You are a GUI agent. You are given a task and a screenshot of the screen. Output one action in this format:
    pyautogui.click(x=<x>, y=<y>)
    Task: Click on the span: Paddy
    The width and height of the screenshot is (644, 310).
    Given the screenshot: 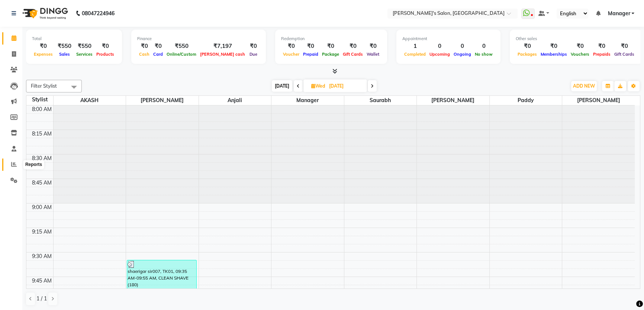 What is the action you would take?
    pyautogui.click(x=526, y=100)
    